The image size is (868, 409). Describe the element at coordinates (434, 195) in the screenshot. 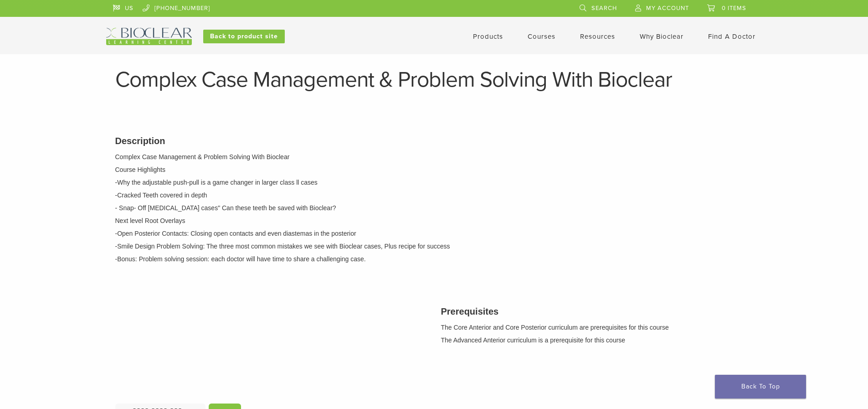

I see `p: -Cracked Teeth covered in depth` at that location.